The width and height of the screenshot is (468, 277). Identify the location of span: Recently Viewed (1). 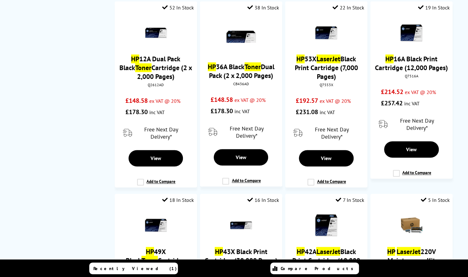
(135, 268).